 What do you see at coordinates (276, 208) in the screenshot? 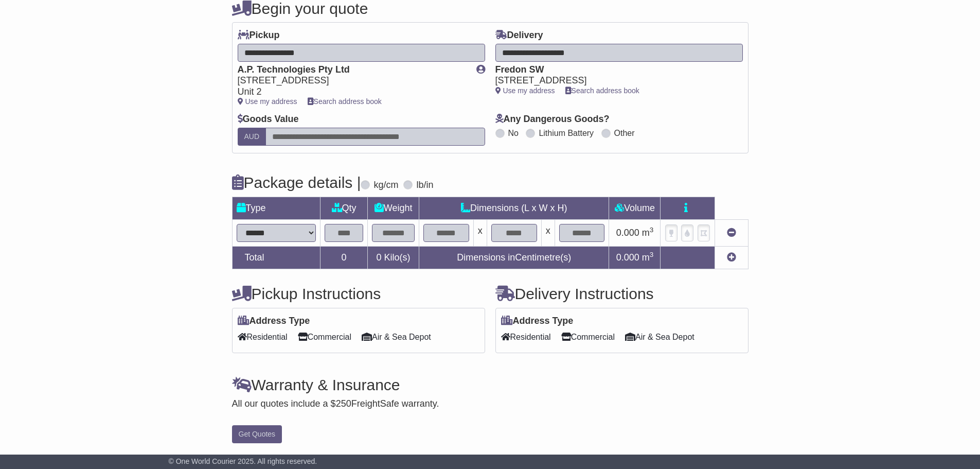
I see `td: Type` at bounding box center [276, 208].